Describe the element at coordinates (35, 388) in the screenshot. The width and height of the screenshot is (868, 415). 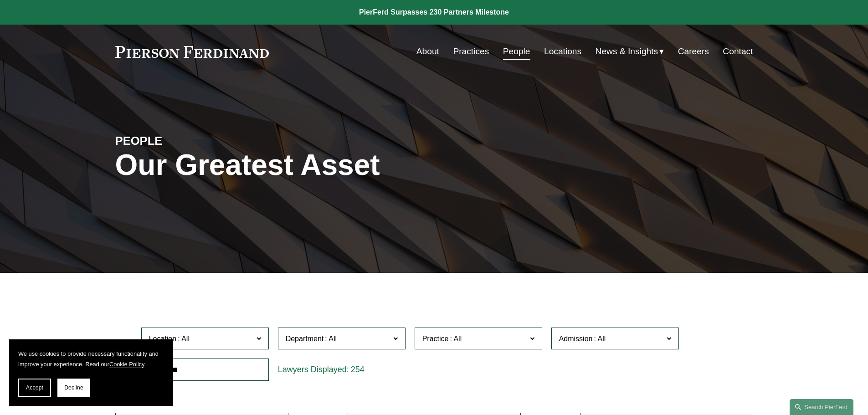
I see `span: Accept` at that location.